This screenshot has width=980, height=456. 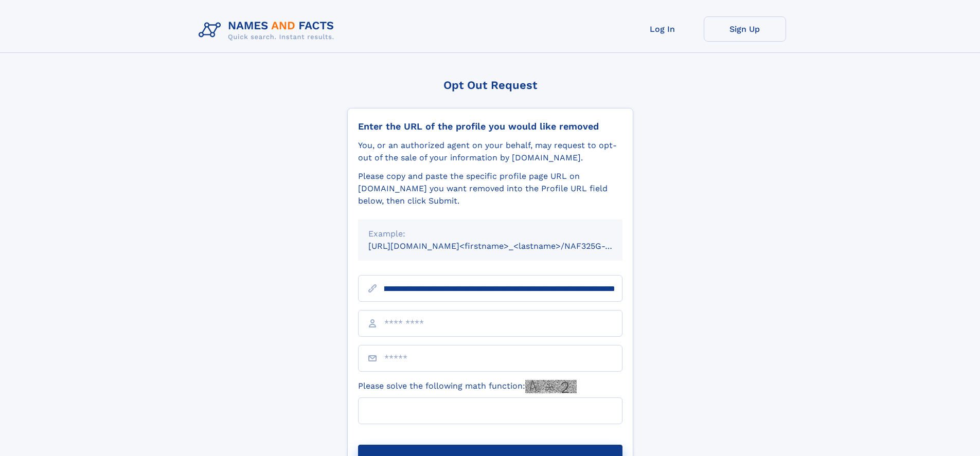 What do you see at coordinates (490, 85) in the screenshot?
I see `div: Opt Out Request` at bounding box center [490, 85].